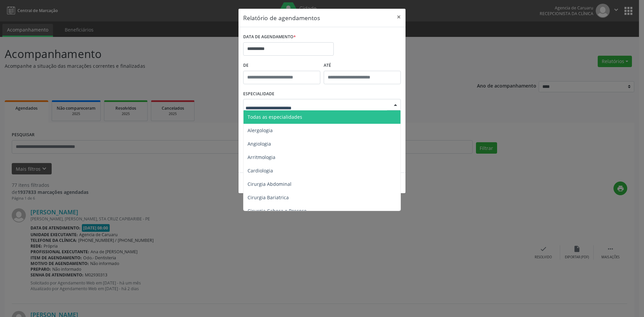  What do you see at coordinates (261, 157) in the screenshot?
I see `span: Arritmologia` at bounding box center [261, 157].